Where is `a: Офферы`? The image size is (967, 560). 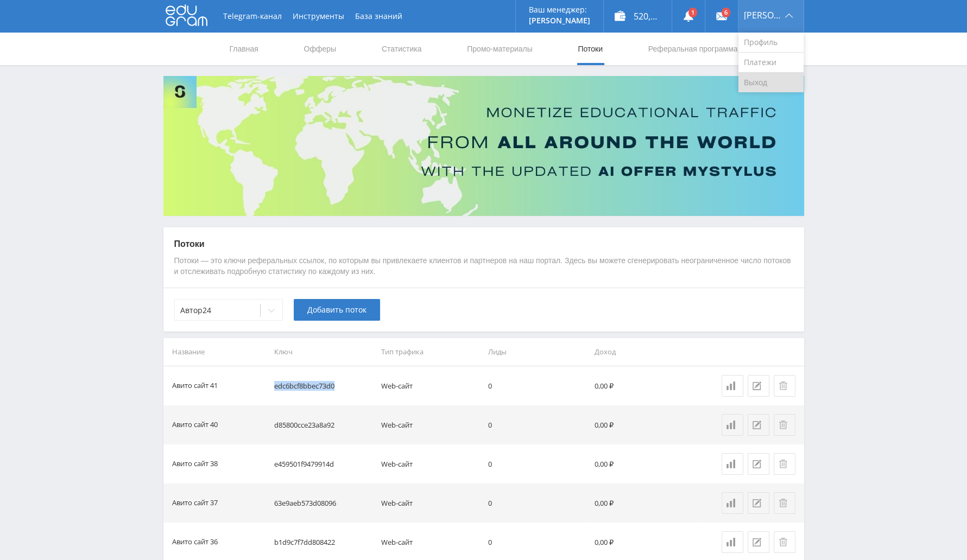 a: Офферы is located at coordinates (320, 49).